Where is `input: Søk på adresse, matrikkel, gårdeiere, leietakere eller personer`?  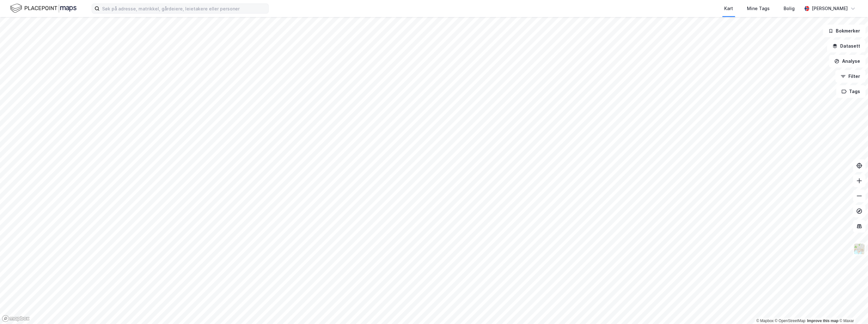 input: Søk på adresse, matrikkel, gårdeiere, leietakere eller personer is located at coordinates (184, 9).